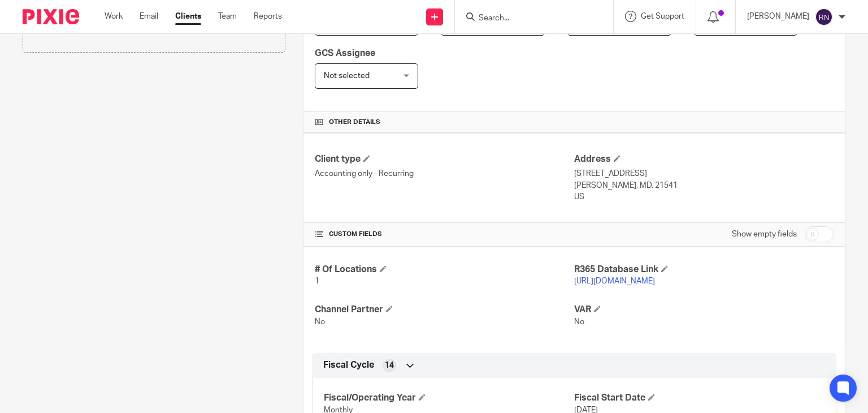  Describe the element at coordinates (824, 17) in the screenshot. I see `img: svg%3E` at that location.